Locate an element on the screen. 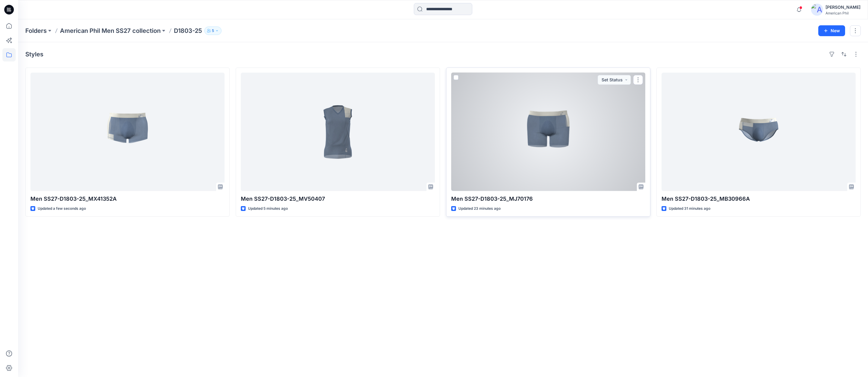 This screenshot has height=377, width=868. p: Folders is located at coordinates (36, 31).